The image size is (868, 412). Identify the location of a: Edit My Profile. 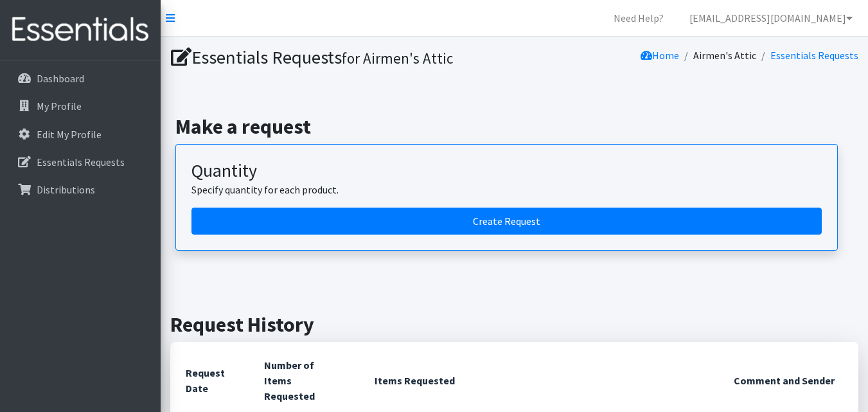
(80, 134).